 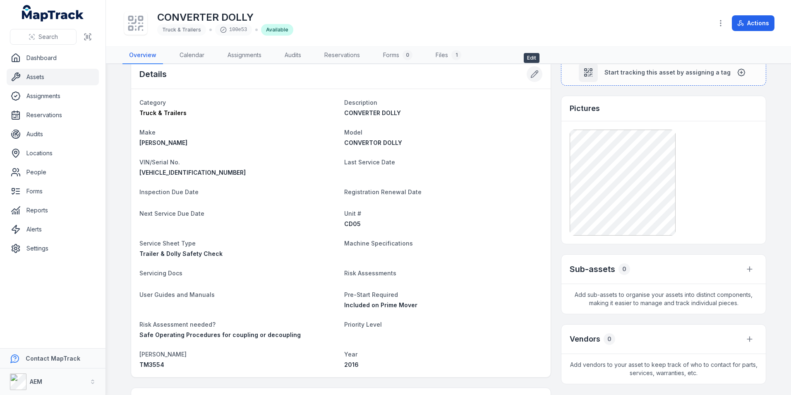 What do you see at coordinates (225, 17) in the screenshot?
I see `h1: CONVERTER DOLLY` at bounding box center [225, 17].